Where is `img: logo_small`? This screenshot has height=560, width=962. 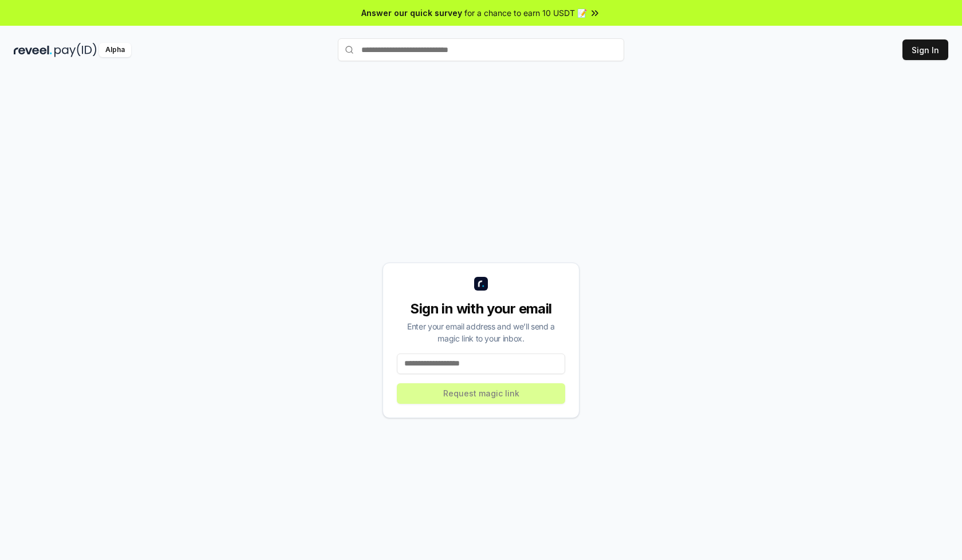
img: logo_small is located at coordinates (481, 283).